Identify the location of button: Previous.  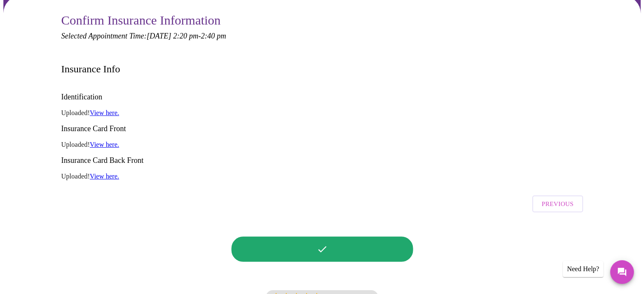
(557, 204).